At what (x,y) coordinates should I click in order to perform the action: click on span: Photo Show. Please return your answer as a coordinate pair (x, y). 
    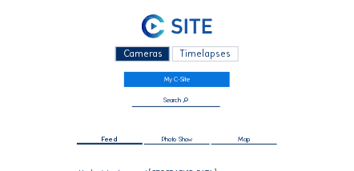
    Looking at the image, I should click on (177, 139).